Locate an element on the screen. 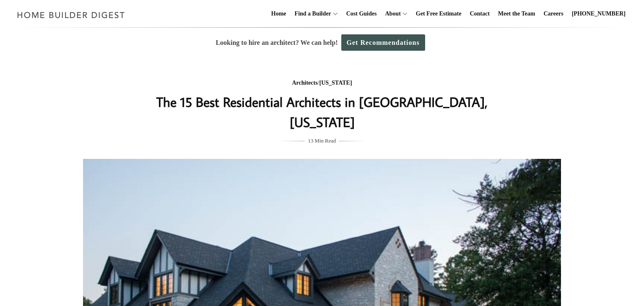 This screenshot has width=644, height=306. a: Careers is located at coordinates (553, 14).